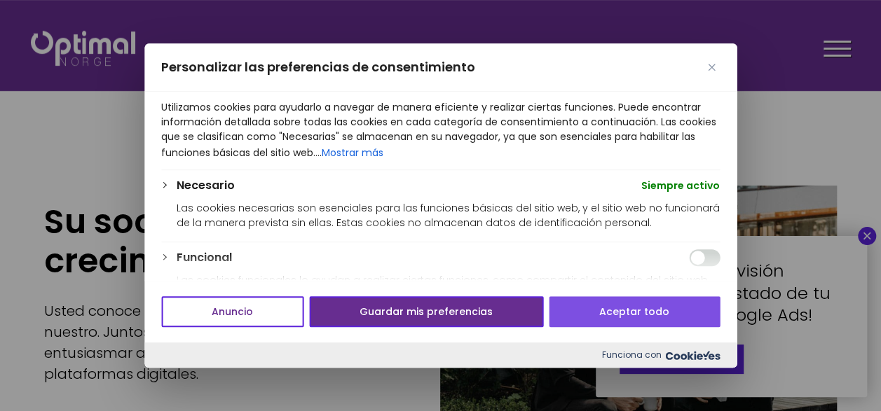 The image size is (881, 411). Describe the element at coordinates (711, 67) in the screenshot. I see `img: Cerrar` at that location.